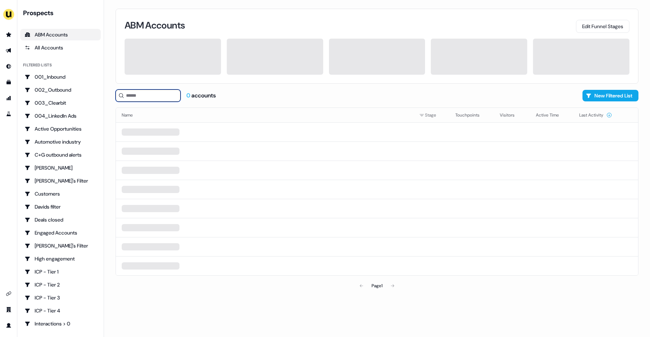  Describe the element at coordinates (60, 77) in the screenshot. I see `div: 001_Inbound` at that location.